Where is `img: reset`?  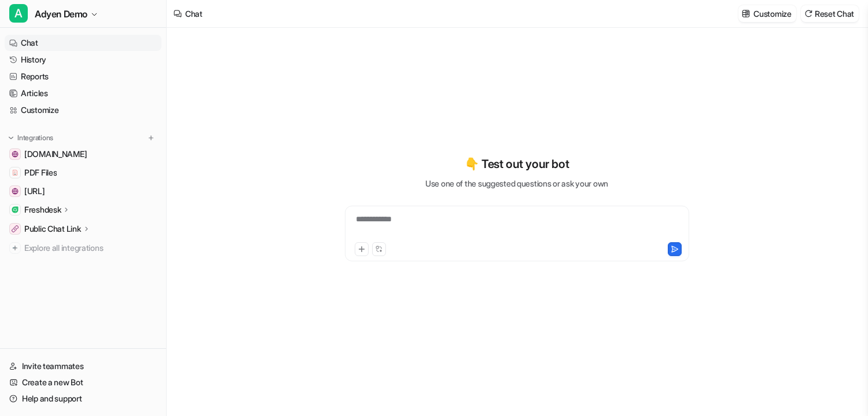
img: reset is located at coordinates (808, 13).